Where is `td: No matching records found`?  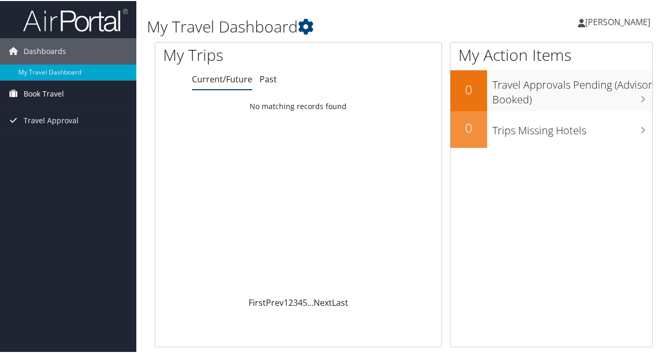
td: No matching records found is located at coordinates (298, 105).